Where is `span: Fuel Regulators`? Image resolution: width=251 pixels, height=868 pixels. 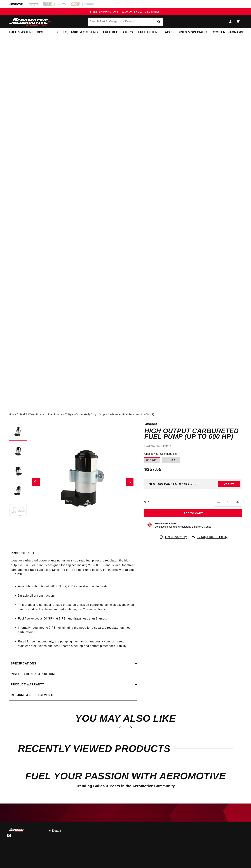 span: Fuel Regulators is located at coordinates (118, 32).